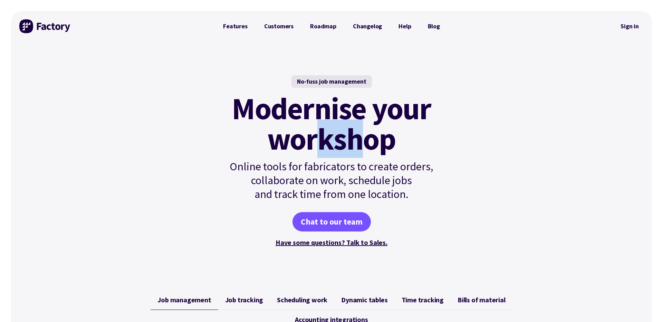 The height and width of the screenshot is (322, 663). Describe the element at coordinates (332, 222) in the screenshot. I see `a: Chat to our team` at that location.